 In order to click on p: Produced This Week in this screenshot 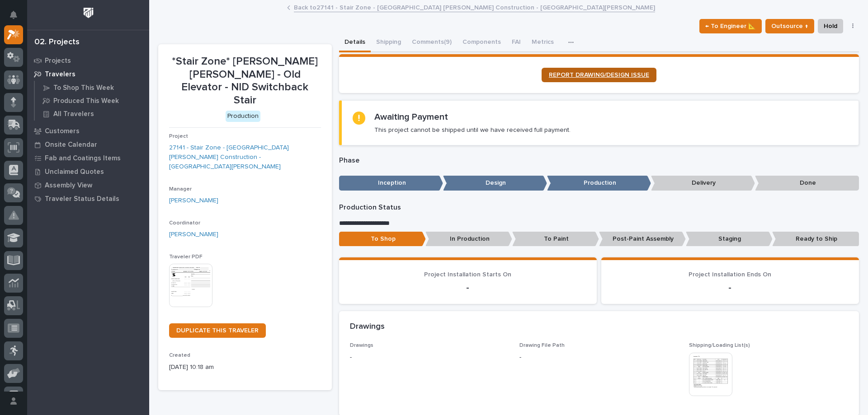, I will do `click(86, 101)`.